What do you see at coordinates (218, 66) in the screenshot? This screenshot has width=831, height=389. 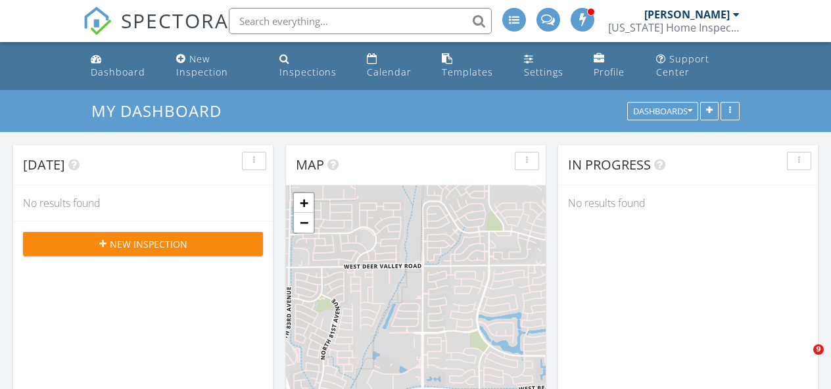 I see `a: New Inspection` at bounding box center [218, 66].